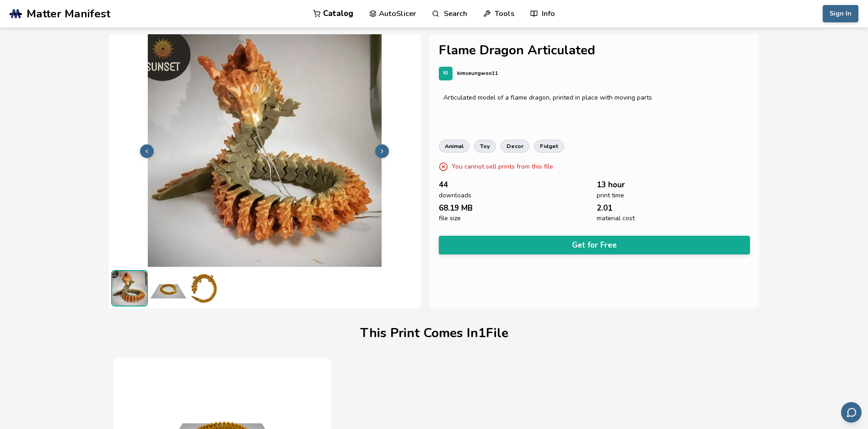  Describe the element at coordinates (207, 288) in the screenshot. I see `button: dragon_nice_1_3D_Preview` at that location.